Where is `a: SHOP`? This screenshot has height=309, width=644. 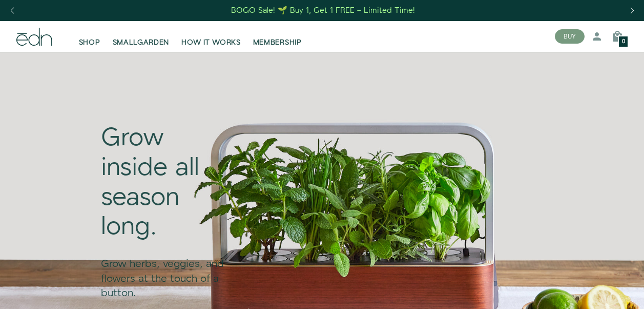
a: SHOP is located at coordinates (90, 36).